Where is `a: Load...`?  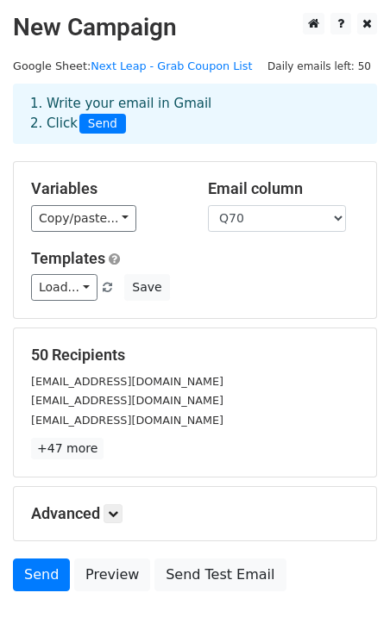 a: Load... is located at coordinates (64, 287).